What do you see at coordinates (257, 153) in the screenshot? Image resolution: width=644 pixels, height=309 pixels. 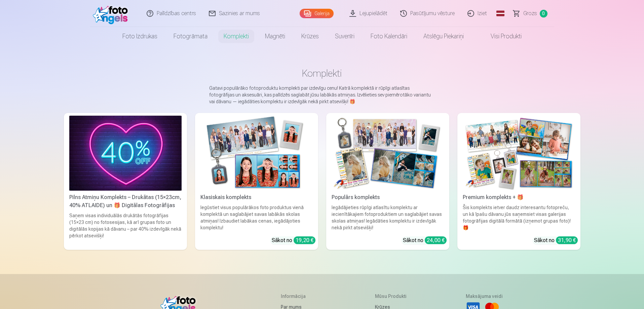 I see `img: Klasiskais komplekts` at bounding box center [257, 153].